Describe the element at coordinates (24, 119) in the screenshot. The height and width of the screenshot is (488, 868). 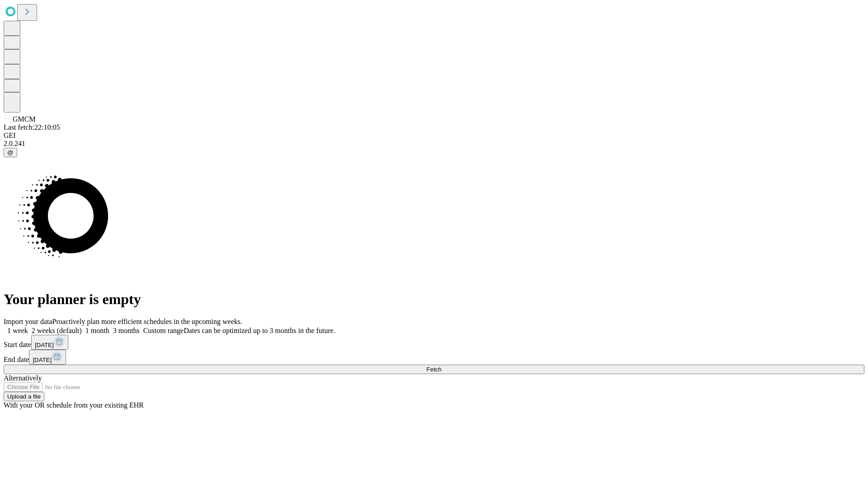
I see `span: GMCM` at that location.